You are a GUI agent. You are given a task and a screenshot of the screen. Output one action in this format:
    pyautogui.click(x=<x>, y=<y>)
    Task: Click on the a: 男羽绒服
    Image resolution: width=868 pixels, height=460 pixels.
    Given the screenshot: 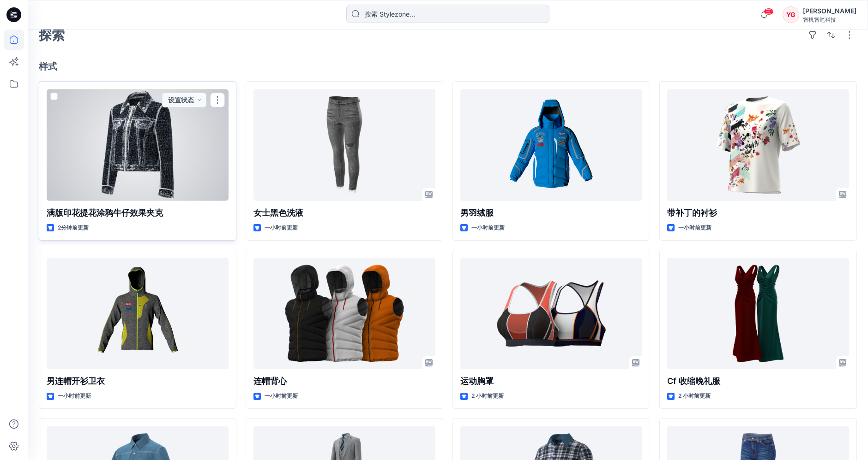 What is the action you would take?
    pyautogui.click(x=551, y=145)
    